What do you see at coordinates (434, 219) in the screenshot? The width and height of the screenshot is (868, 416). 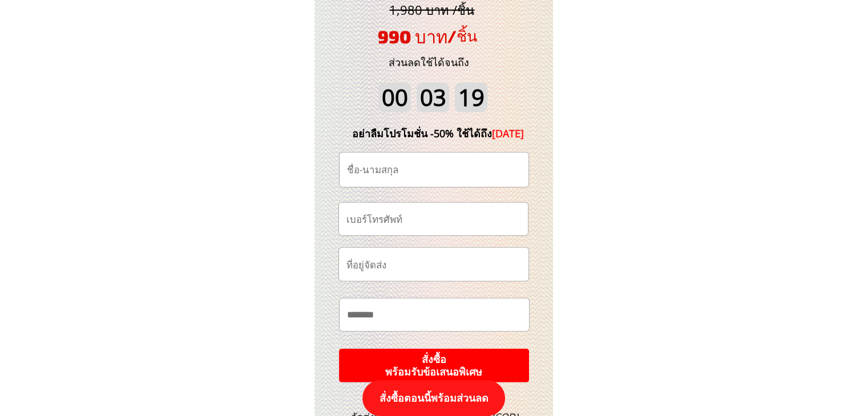 I see `input: เบอร์โทรศัพท์` at bounding box center [434, 219].